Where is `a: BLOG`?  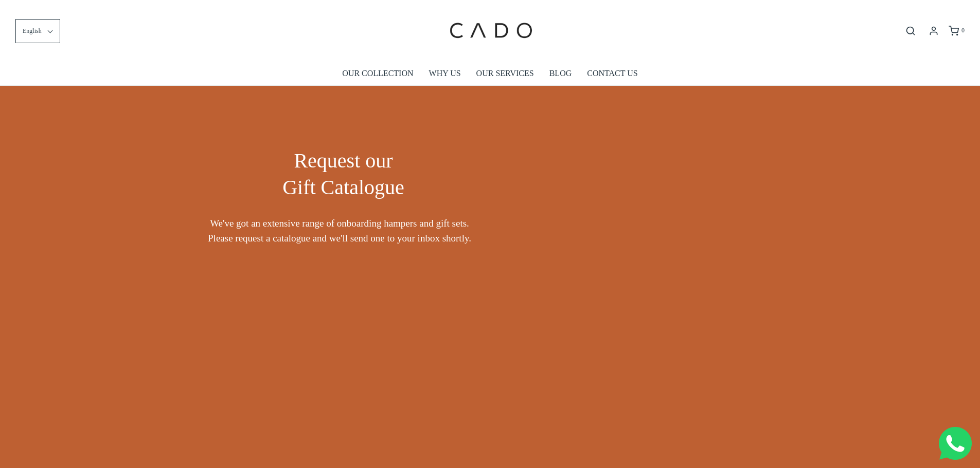
a: BLOG is located at coordinates (560, 73).